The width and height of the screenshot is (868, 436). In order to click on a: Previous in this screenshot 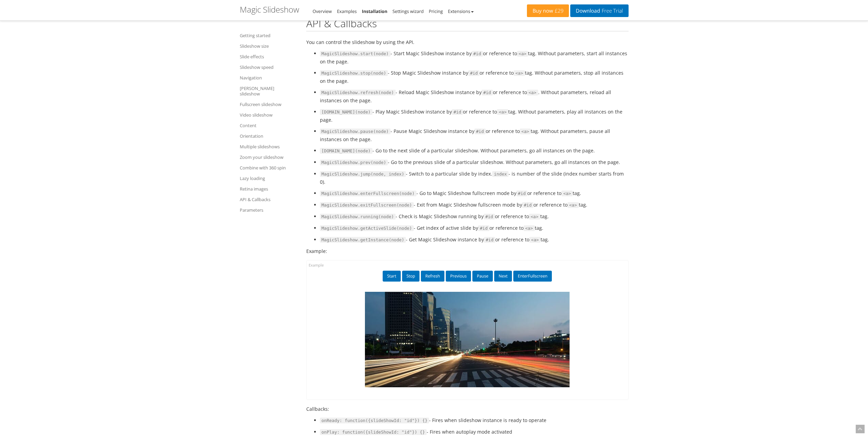, I will do `click(458, 276)`.